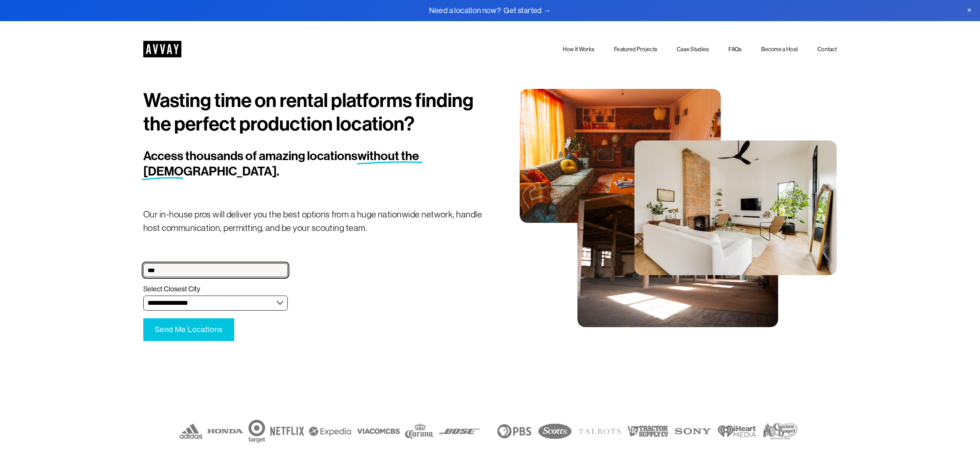  I want to click on img: AVVAY - The First Nationwide Location Scouting Co., so click(162, 49).